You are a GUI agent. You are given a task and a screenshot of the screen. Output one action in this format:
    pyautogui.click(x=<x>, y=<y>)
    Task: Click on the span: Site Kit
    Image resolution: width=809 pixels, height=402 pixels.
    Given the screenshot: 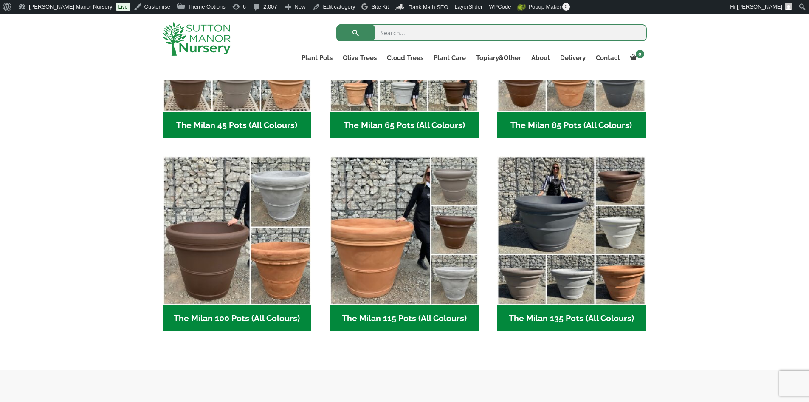 What is the action you would take?
    pyautogui.click(x=380, y=6)
    